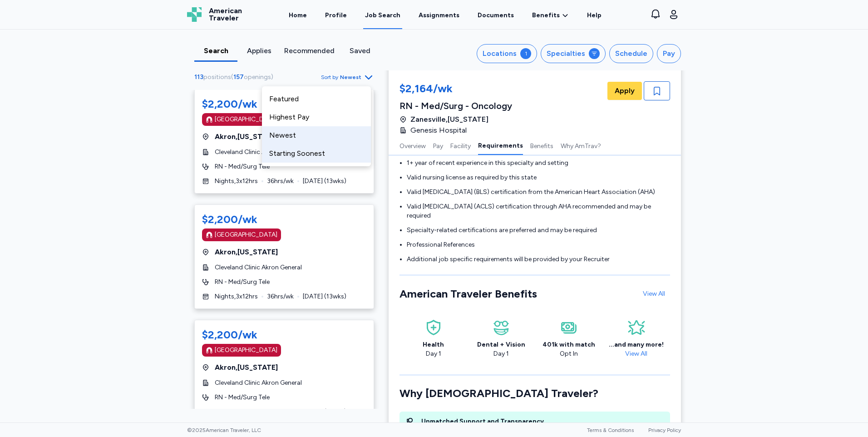  I want to click on div: Saved, so click(360, 51).